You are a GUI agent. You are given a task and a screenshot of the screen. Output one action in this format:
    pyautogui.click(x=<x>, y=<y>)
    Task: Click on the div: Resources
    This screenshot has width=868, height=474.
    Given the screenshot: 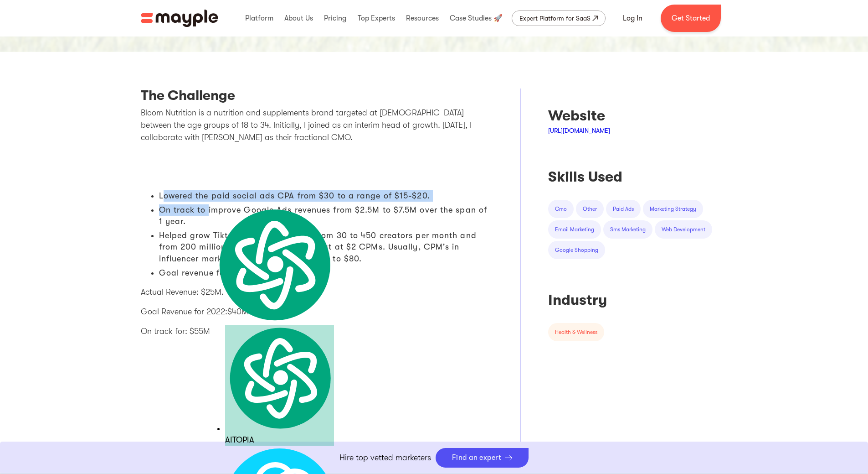 What is the action you would take?
    pyautogui.click(x=423, y=18)
    